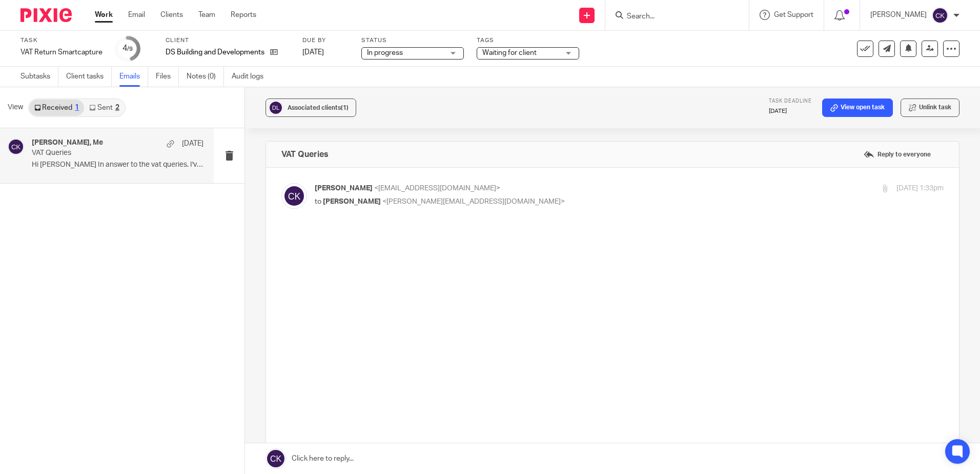 The width and height of the screenshot is (980, 474). I want to click on a: Audit logs, so click(251, 77).